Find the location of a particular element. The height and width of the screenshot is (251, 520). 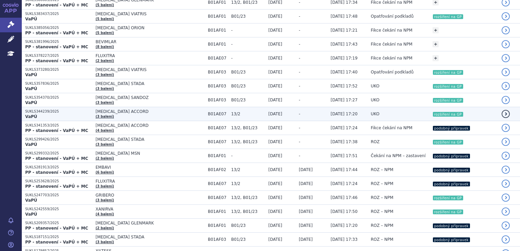

span: Čekání na NPM – zastavení is located at coordinates (398, 156).